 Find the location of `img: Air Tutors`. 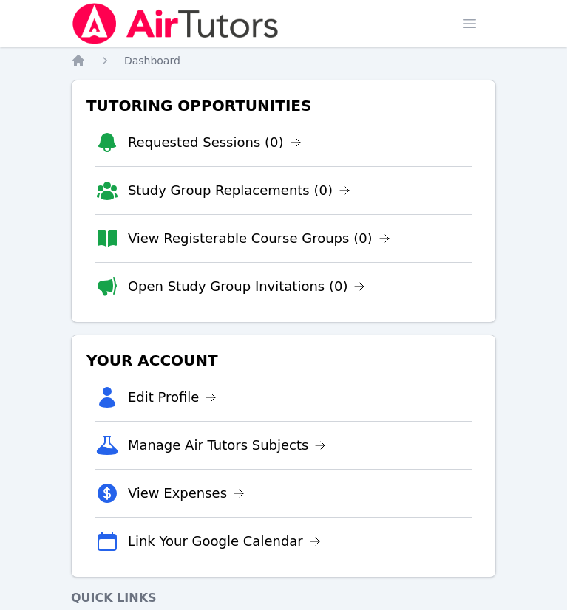

img: Air Tutors is located at coordinates (175, 24).